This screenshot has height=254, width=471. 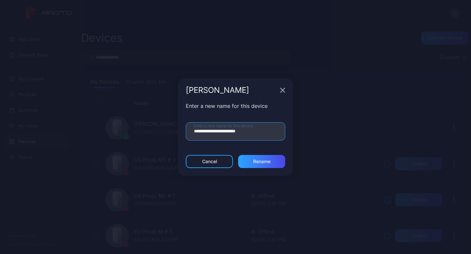 I want to click on div: Cancel, so click(x=209, y=161).